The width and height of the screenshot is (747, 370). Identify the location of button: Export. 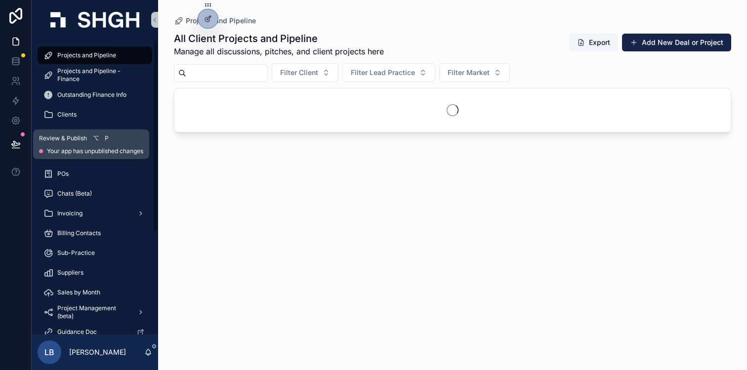
(593, 42).